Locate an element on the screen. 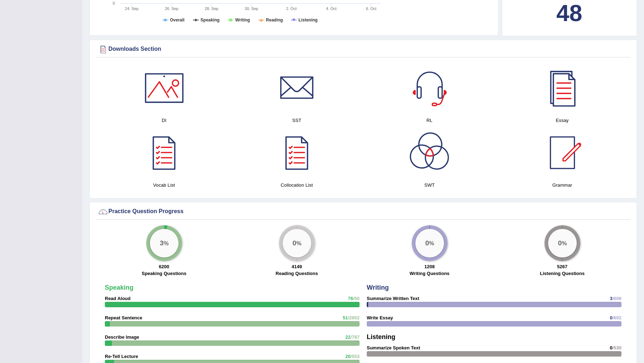 The height and width of the screenshot is (363, 644). span: 22 is located at coordinates (348, 337).